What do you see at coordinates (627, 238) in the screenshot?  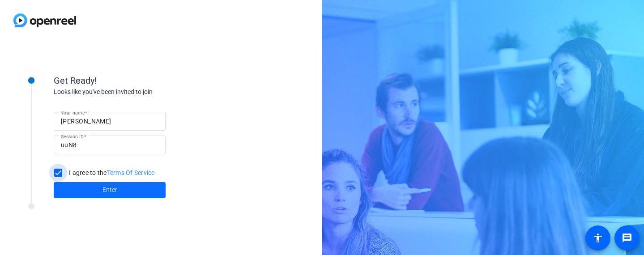 I see `mat-icon: message` at bounding box center [627, 238].